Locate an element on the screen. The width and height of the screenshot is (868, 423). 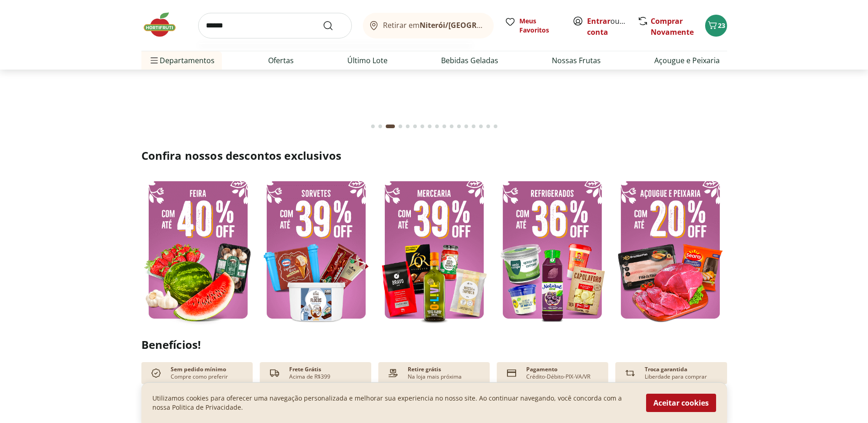
p: Na loja mais próxima is located at coordinates (435, 377).